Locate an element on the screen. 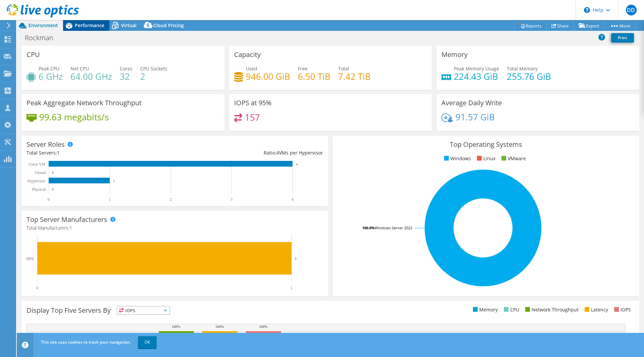 The height and width of the screenshot is (357, 644). h3: IOPS at 95% is located at coordinates (253, 103).